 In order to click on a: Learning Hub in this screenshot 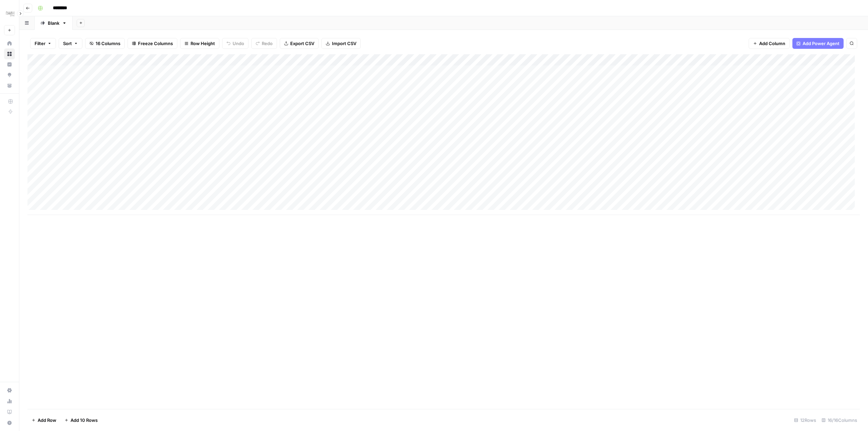, I will do `click(10, 412)`.